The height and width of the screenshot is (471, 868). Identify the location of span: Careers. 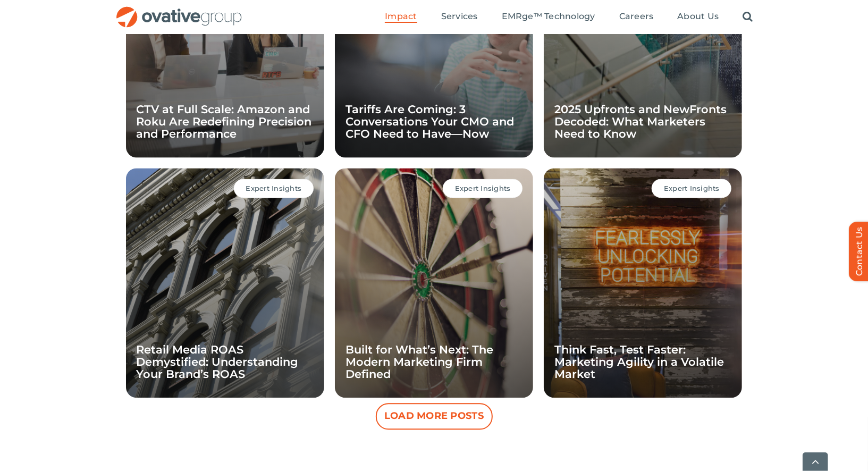
(636, 17).